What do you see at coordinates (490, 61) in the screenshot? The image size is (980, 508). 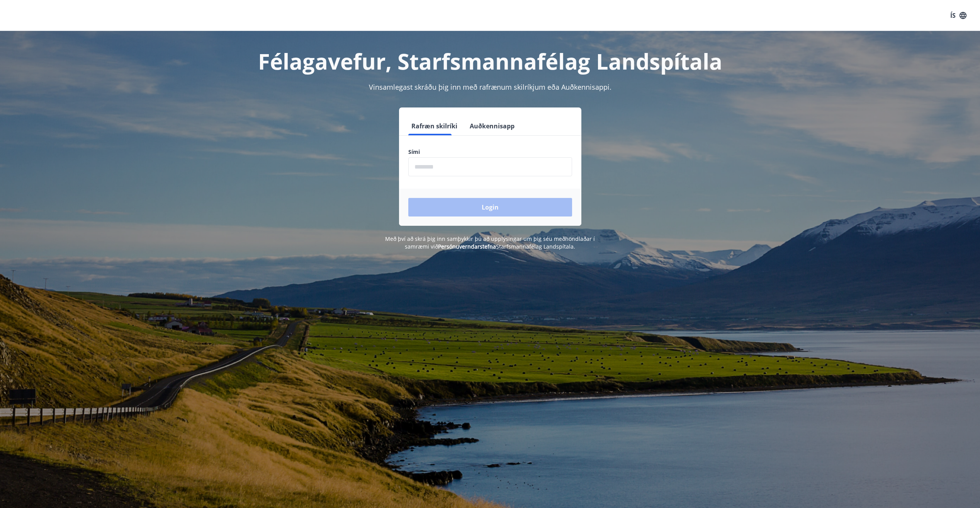 I see `h1: Félagavefur, Starfsmannafélag Landspítala` at bounding box center [490, 61].